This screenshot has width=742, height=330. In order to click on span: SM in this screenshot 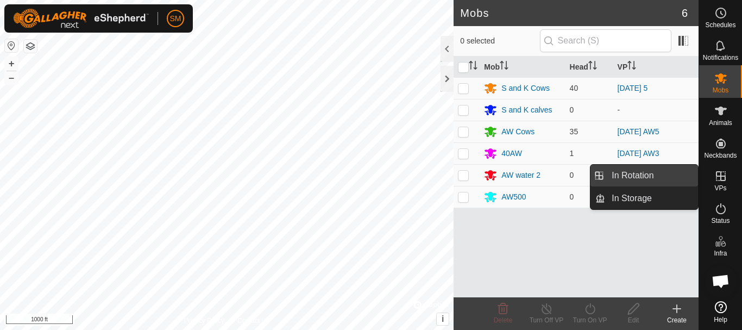, I will do `click(176, 18)`.